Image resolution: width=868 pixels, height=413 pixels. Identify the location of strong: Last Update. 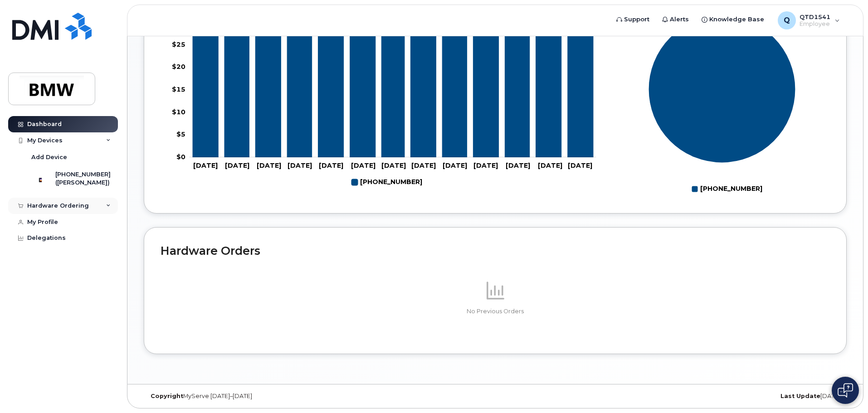
(801, 396).